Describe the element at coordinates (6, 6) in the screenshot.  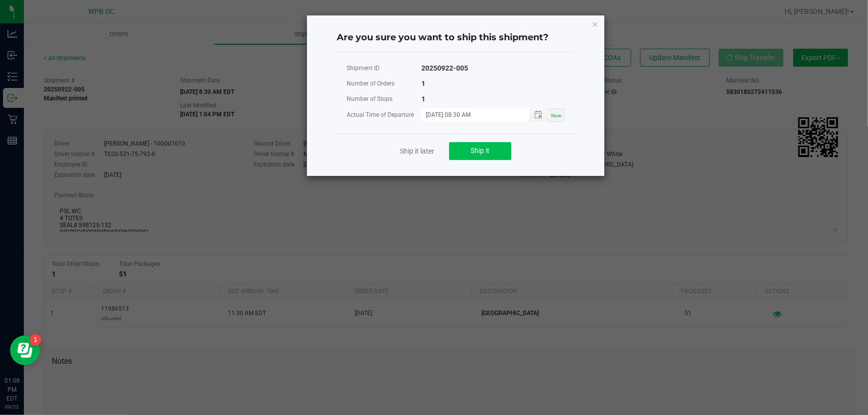
I see `span: 1` at that location.